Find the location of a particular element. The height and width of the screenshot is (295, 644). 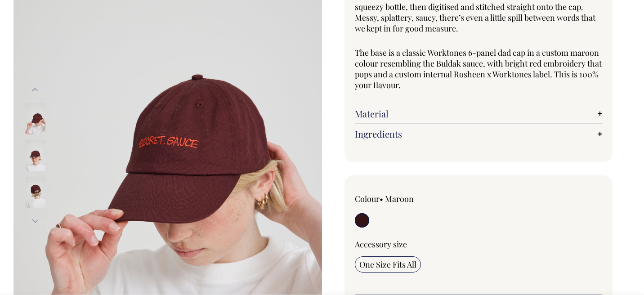

p: The base is a classic Worktones 6-panel dad cap in a custom maroon colour resembling the Buldak s... is located at coordinates (479, 69).